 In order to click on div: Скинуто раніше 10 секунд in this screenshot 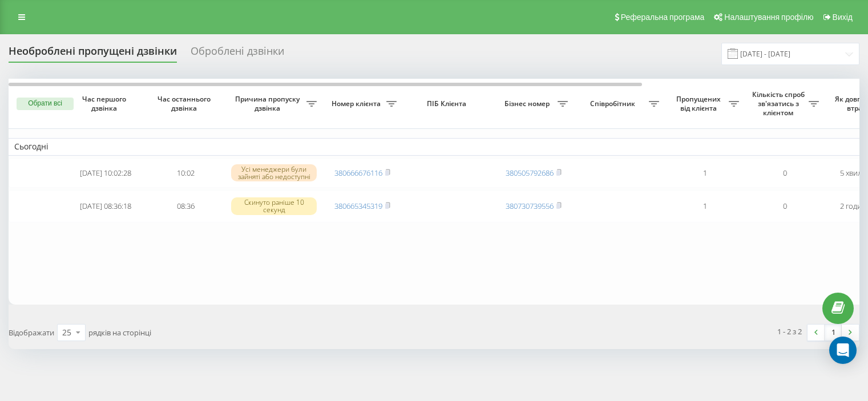, I will do `click(274, 206)`.